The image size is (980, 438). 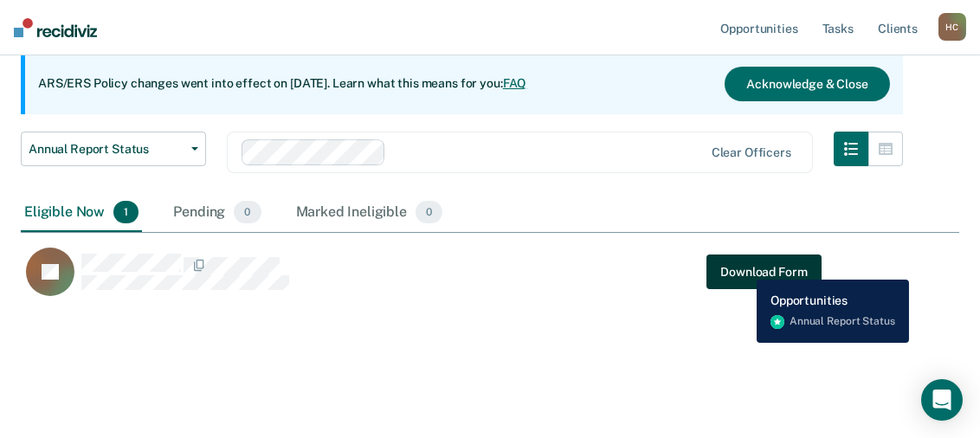 I want to click on div: Open Intercom Messenger, so click(x=942, y=399).